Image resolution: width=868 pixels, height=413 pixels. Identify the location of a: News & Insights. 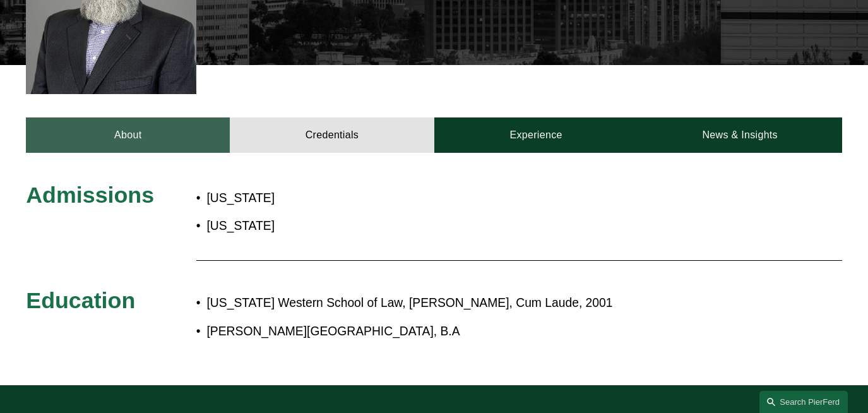
(740, 135).